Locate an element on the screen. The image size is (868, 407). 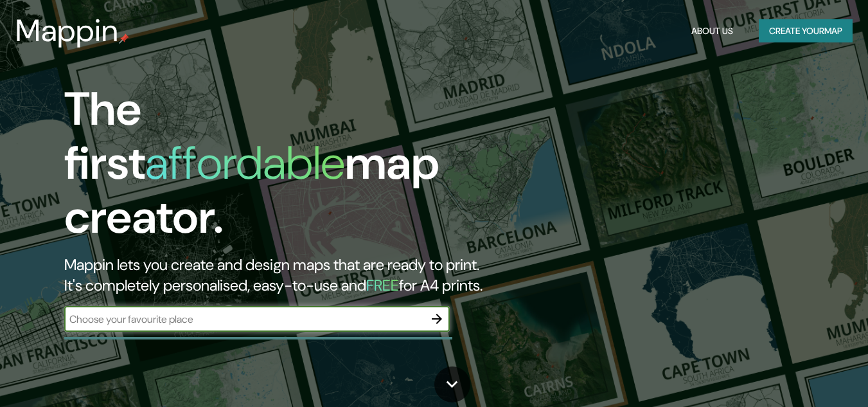
h1: The first map creator. is located at coordinates (281, 168).